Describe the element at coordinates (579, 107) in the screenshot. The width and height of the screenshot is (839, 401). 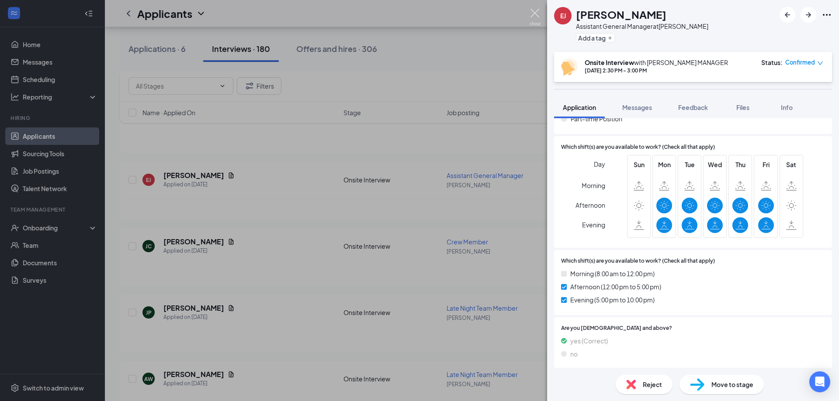
I see `span: Application` at that location.